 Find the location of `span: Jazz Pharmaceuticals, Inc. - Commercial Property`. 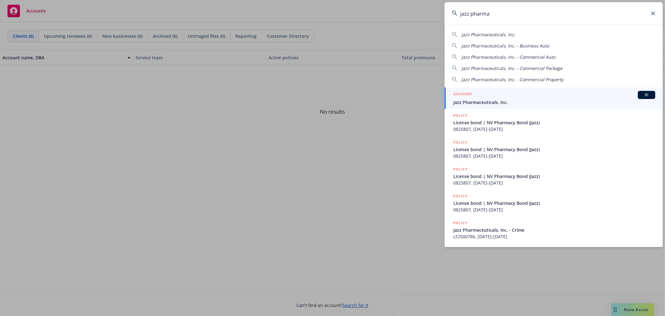

span: Jazz Pharmaceuticals, Inc. - Commercial Property is located at coordinates (512, 79).